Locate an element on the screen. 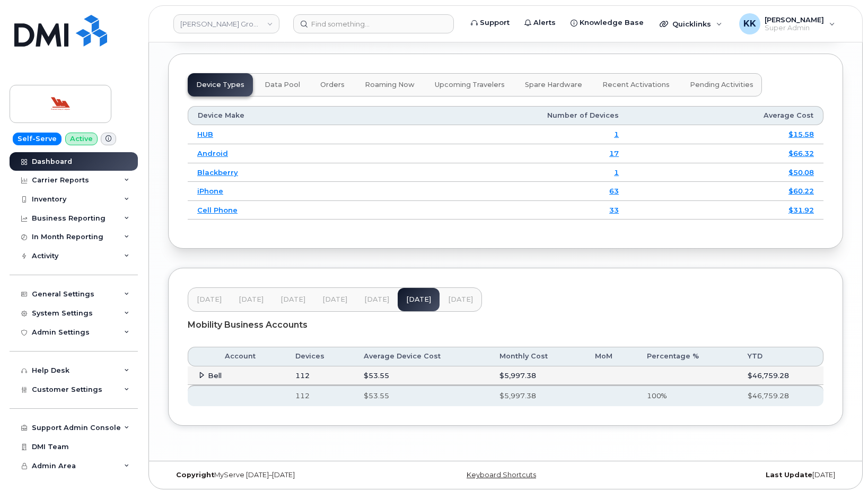 The width and height of the screenshot is (868, 491). a: iPhone is located at coordinates (210, 191).